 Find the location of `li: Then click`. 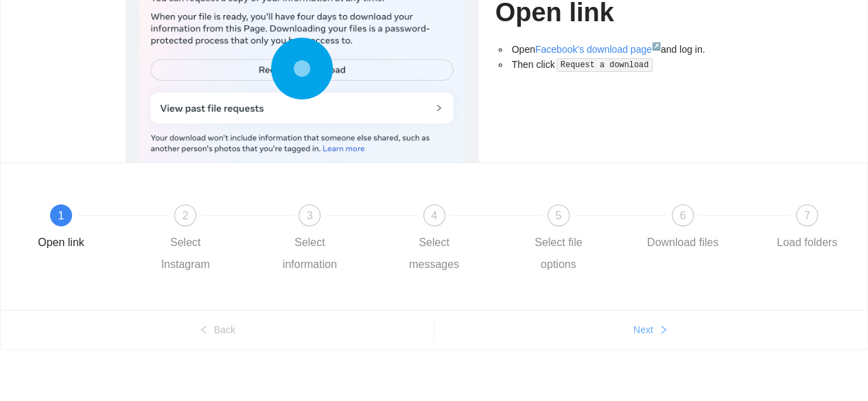

li: Then click is located at coordinates (626, 64).